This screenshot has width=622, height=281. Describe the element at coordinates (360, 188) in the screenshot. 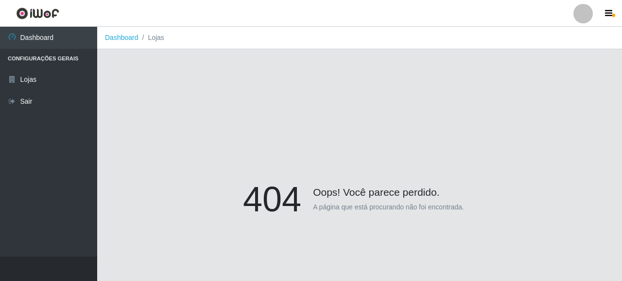

I see `h4: Oops! Você parece perdido.` at that location.